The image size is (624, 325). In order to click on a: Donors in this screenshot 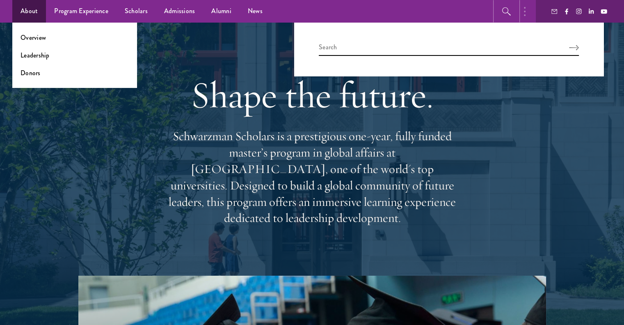, I will do `click(30, 73)`.